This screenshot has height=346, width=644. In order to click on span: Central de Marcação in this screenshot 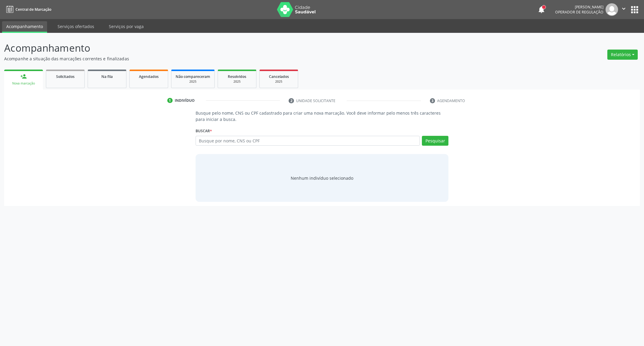, I will do `click(34, 9)`.